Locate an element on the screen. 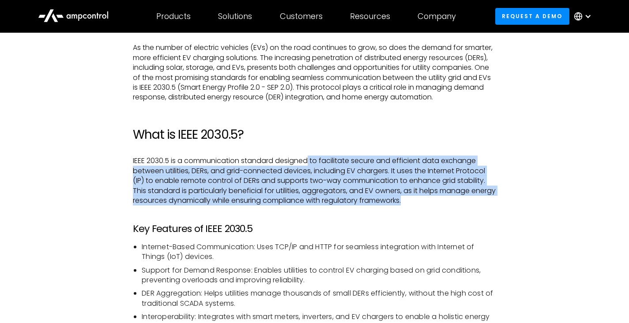  a: Request a demo is located at coordinates (533, 16).